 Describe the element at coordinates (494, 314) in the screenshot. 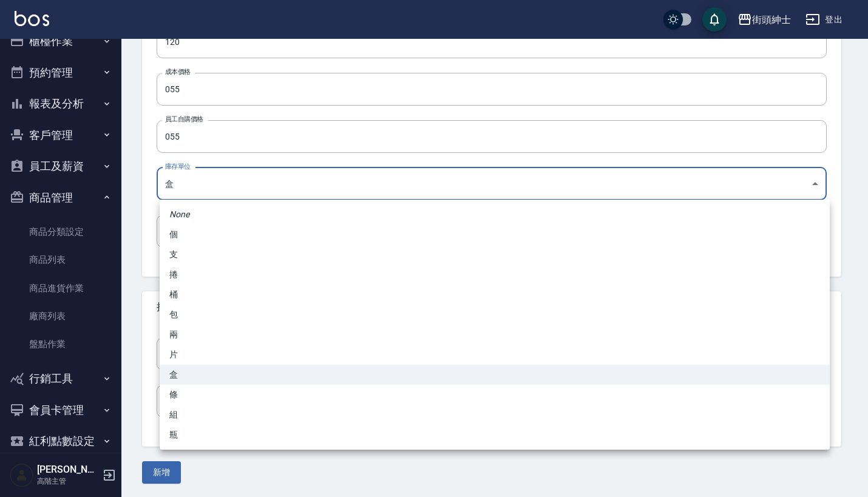

I see `li: 包` at that location.